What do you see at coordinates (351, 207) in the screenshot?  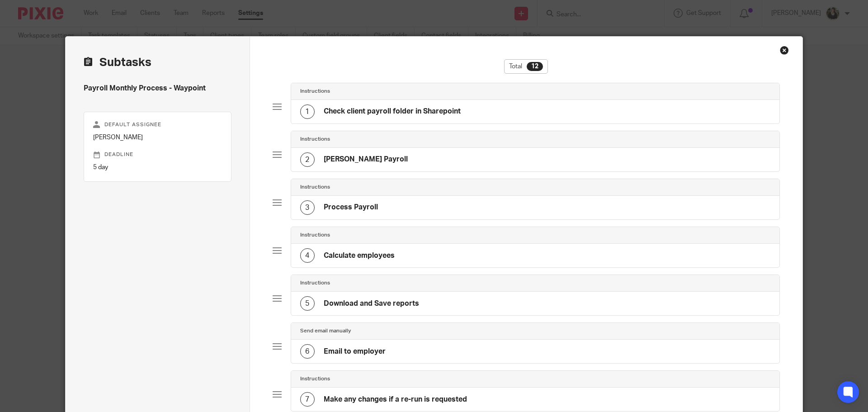 I see `h4: Process Payroll` at bounding box center [351, 207].